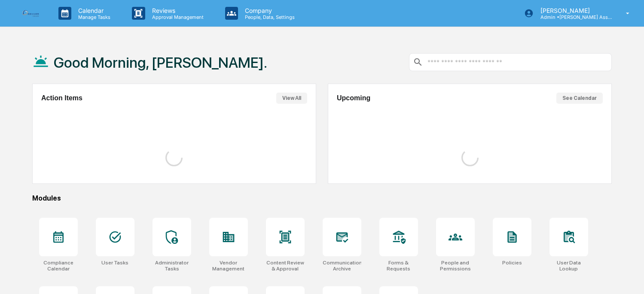 This screenshot has height=294, width=644. What do you see at coordinates (353, 98) in the screenshot?
I see `h2: Upcoming` at bounding box center [353, 98].